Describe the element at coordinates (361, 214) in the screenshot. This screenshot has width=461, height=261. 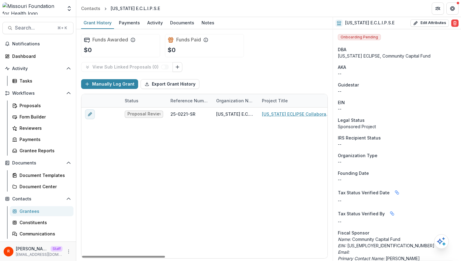
I see `span: Tax Status Verified By` at that location.